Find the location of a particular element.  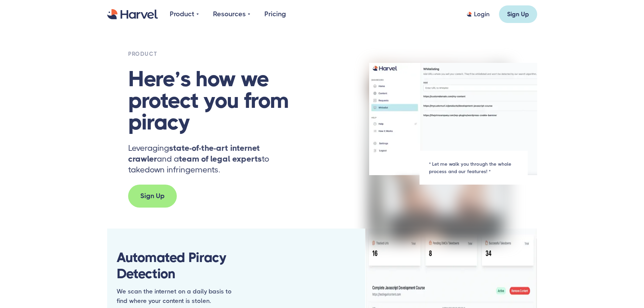

h1: Here’s how we protect you from piracy is located at coordinates (215, 101).